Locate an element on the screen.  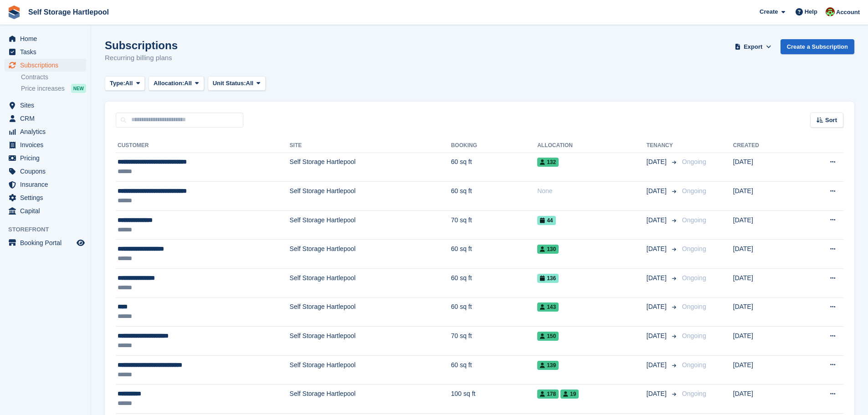
span: CRM is located at coordinates (48, 118).